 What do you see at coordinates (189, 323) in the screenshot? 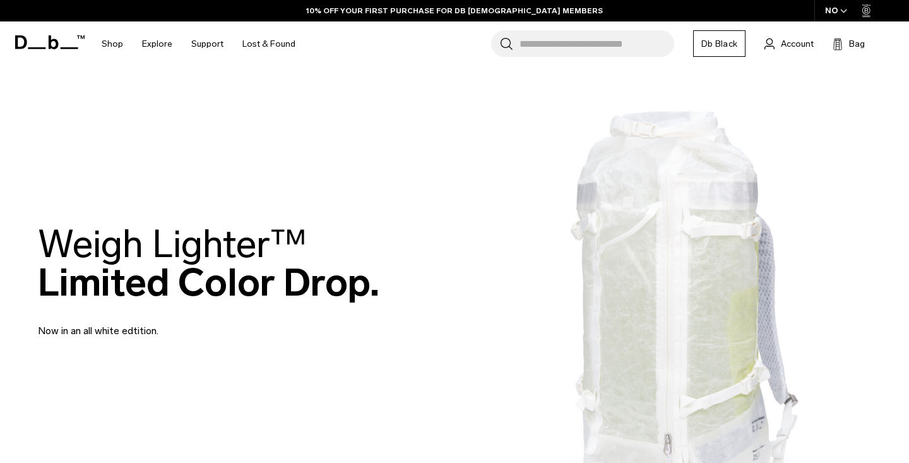
I see `p: Now in an all white edtition.` at bounding box center [189, 323].